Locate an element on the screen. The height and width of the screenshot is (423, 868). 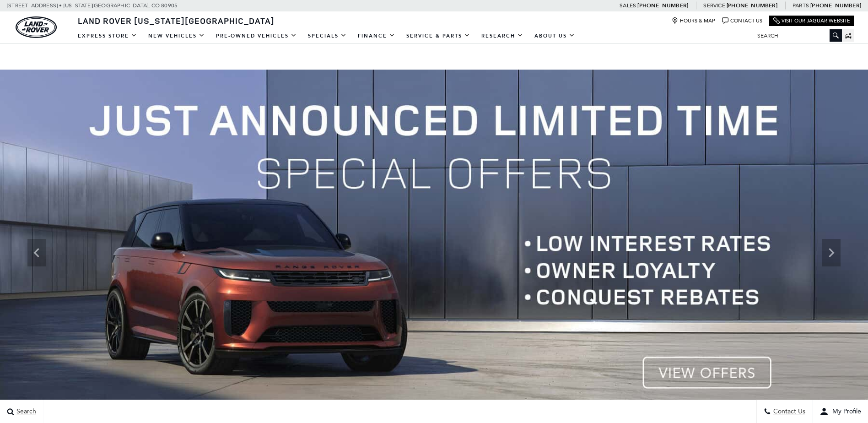
a: Service & Parts is located at coordinates (439, 36).